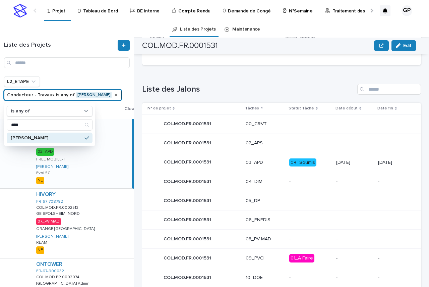 This screenshot has height=287, width=429. Describe the element at coordinates (252, 108) in the screenshot. I see `p: Tâches` at that location.